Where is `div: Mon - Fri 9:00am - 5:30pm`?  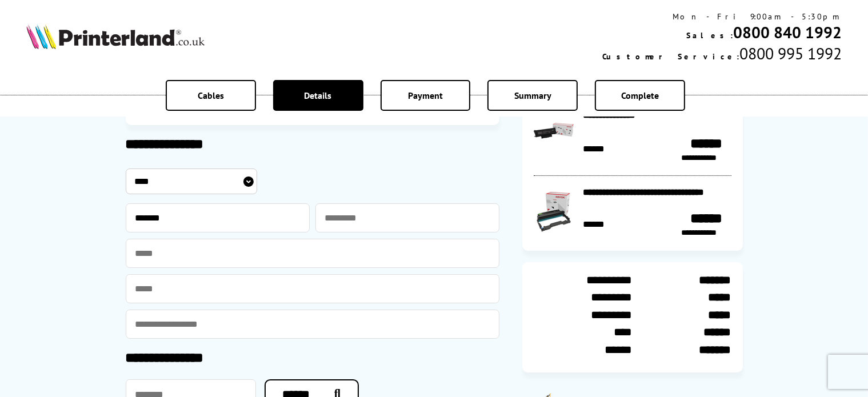 div: Mon - Fri 9:00am - 5:30pm is located at coordinates (722, 17).